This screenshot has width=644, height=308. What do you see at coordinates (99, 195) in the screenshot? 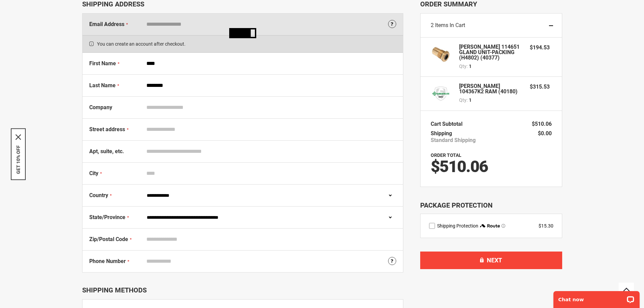
I see `span: Country` at bounding box center [99, 195].